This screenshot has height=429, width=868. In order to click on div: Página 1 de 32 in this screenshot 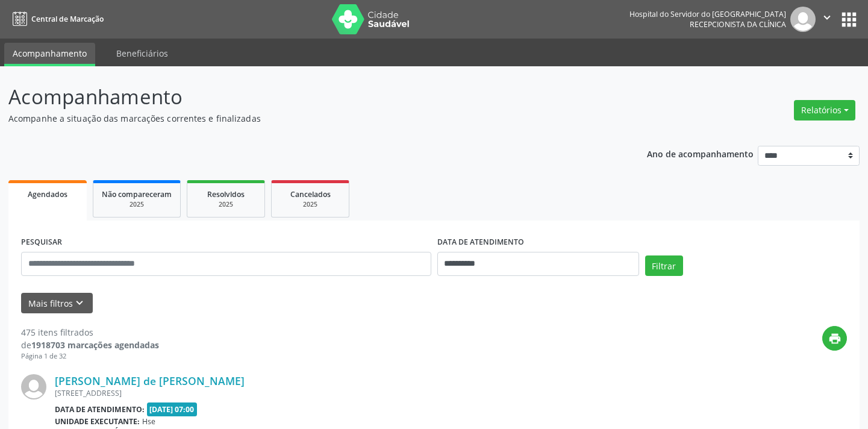, I will do `click(90, 356)`.